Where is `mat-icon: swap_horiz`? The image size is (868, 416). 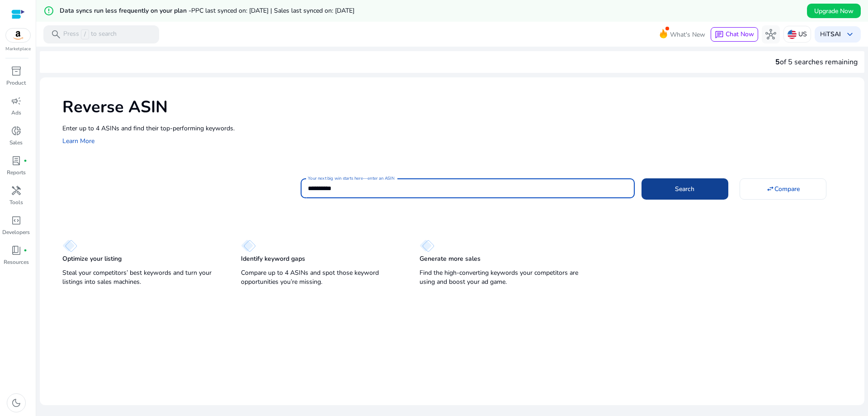 mat-icon: swap_horiz is located at coordinates (771, 189).